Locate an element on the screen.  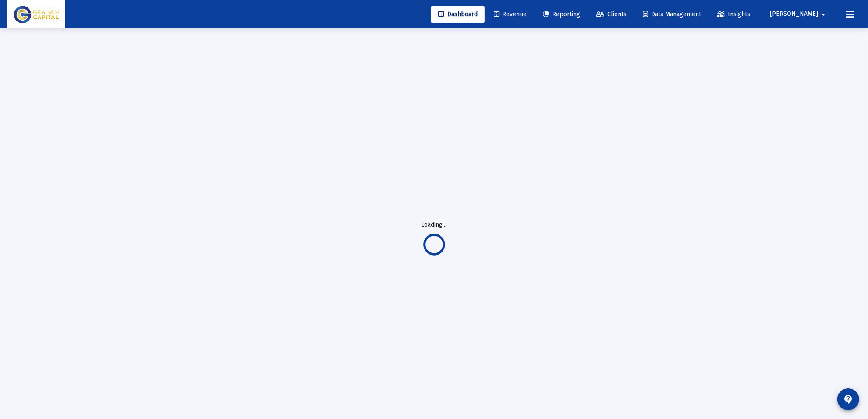
a: Revenue is located at coordinates (510, 14).